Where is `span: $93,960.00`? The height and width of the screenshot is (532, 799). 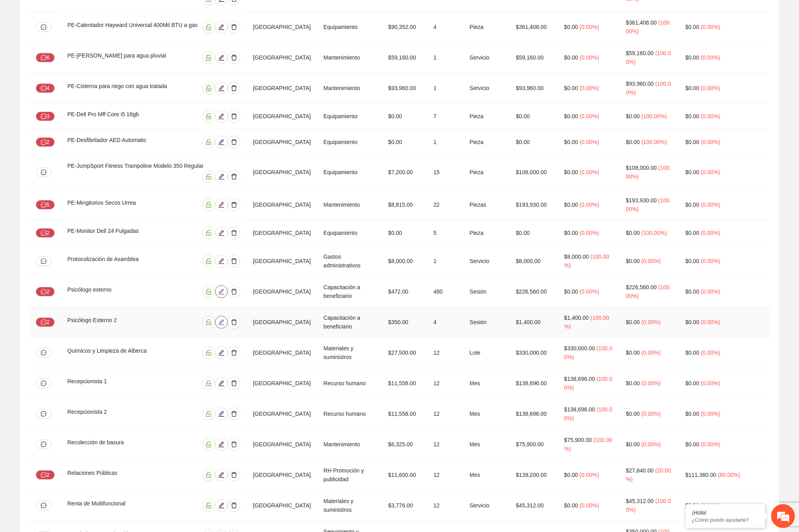
span: $93,960.00 is located at coordinates (640, 84).